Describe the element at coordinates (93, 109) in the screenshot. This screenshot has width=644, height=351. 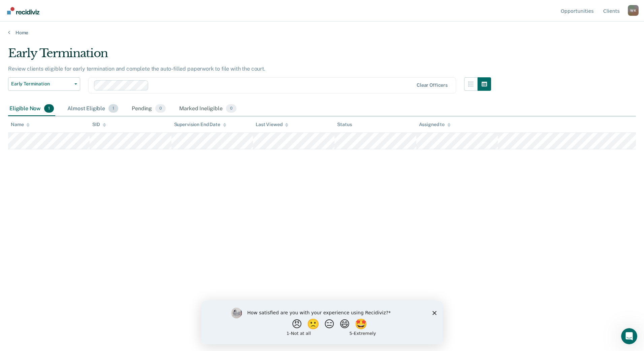
I see `div: Almost Eligible1` at that location.